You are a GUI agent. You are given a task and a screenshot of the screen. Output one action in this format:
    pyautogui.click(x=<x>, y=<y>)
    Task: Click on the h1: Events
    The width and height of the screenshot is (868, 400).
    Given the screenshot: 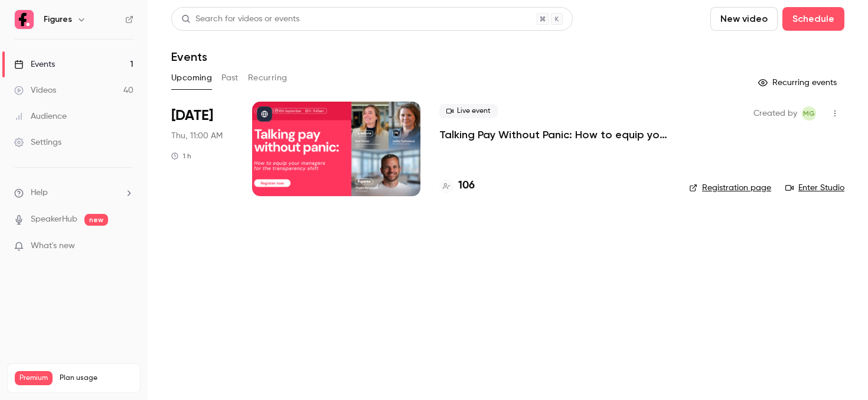 What is the action you would take?
    pyautogui.click(x=189, y=57)
    